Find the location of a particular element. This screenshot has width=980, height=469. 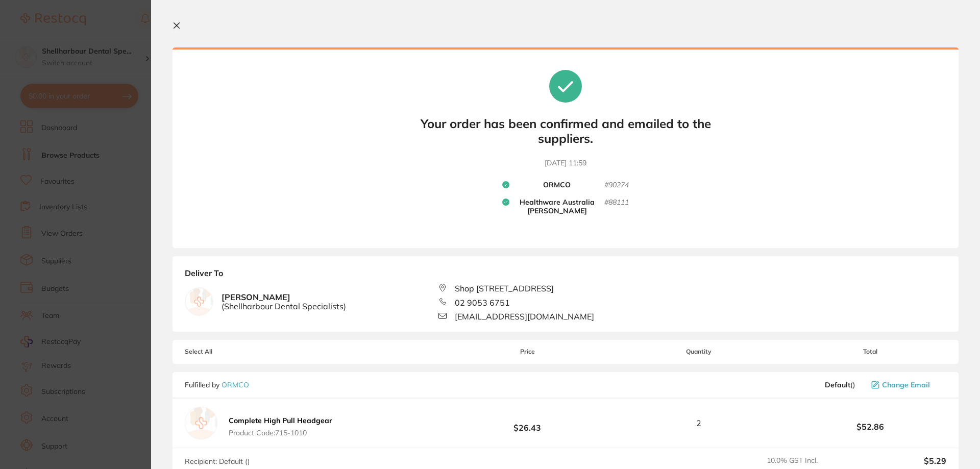

span: Product Code: 715-1010 is located at coordinates (280, 433).